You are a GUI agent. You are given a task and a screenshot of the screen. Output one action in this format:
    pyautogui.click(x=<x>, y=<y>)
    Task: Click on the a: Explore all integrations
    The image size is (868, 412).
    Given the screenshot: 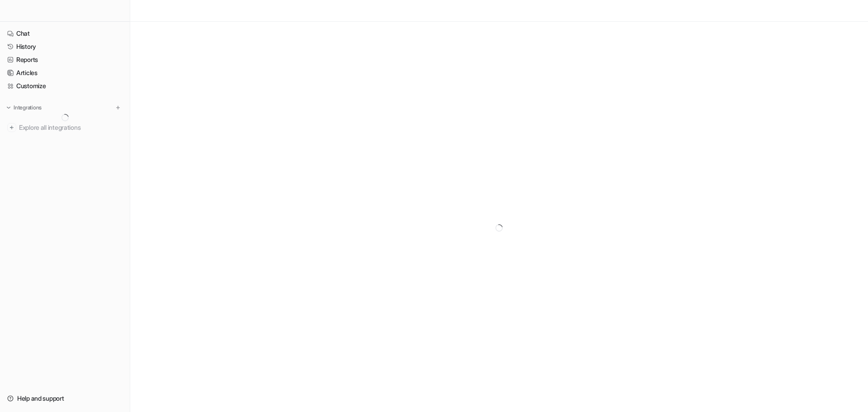 What is the action you would take?
    pyautogui.click(x=65, y=128)
    